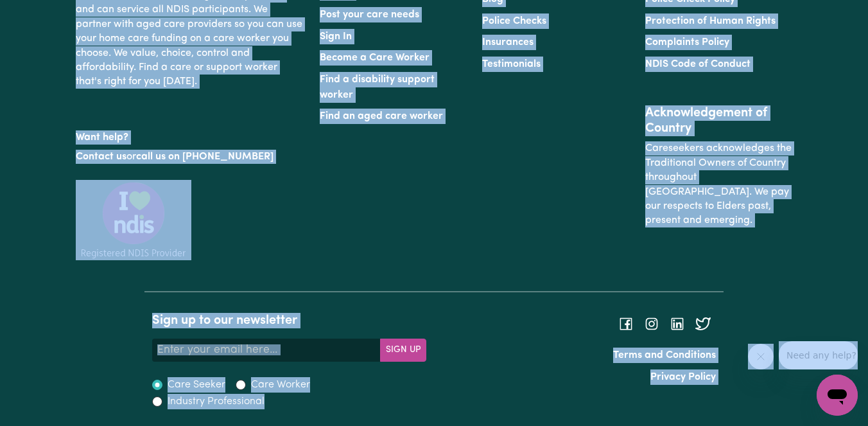  I want to click on a: Follow Careseekers on LinkedIn, so click(677, 323).